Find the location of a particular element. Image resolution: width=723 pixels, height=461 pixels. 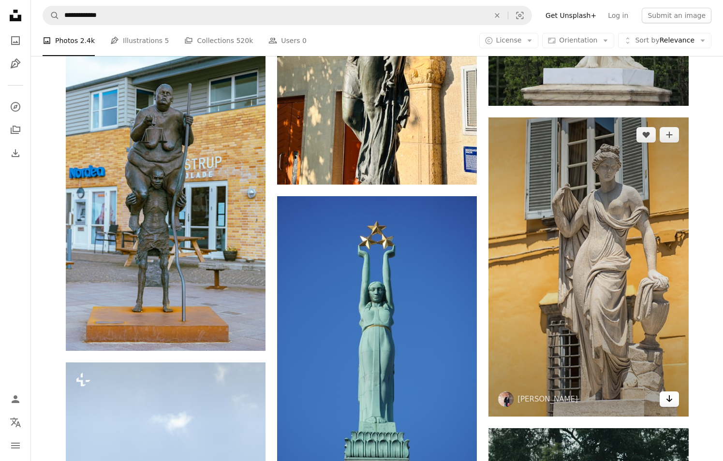

span: Relevance is located at coordinates (664, 41).